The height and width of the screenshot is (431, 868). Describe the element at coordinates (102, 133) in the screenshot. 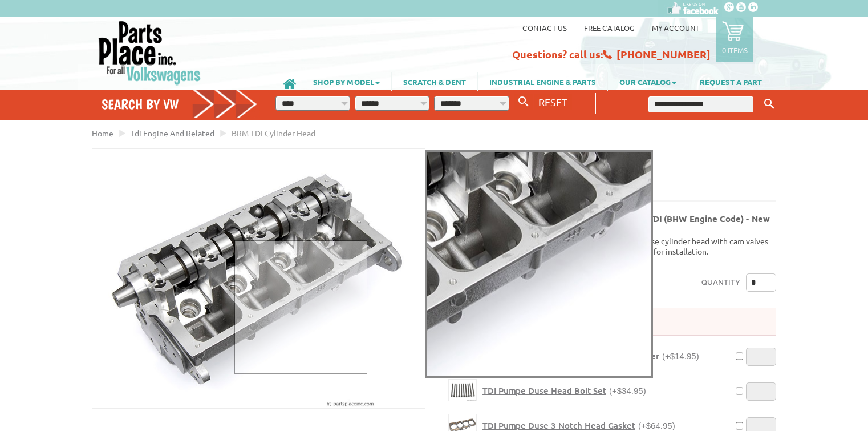

I see `a: Home` at that location.